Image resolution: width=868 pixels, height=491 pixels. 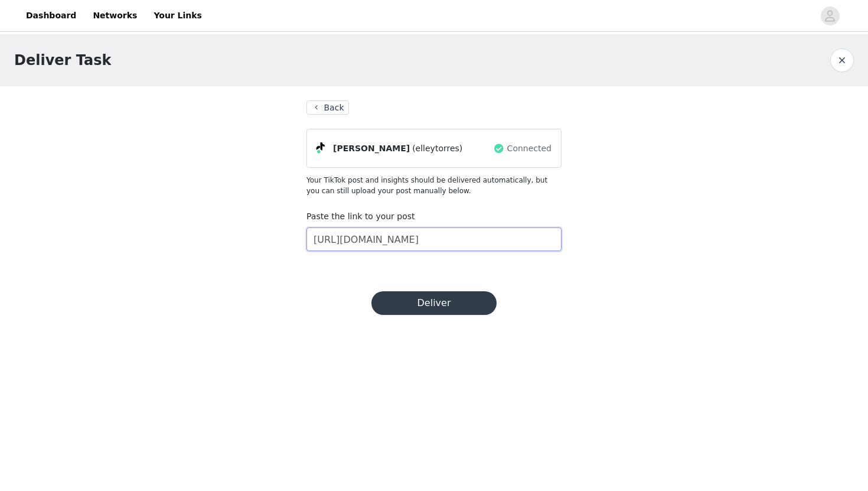 What do you see at coordinates (829, 16) in the screenshot?
I see `div: avatar` at bounding box center [829, 16].